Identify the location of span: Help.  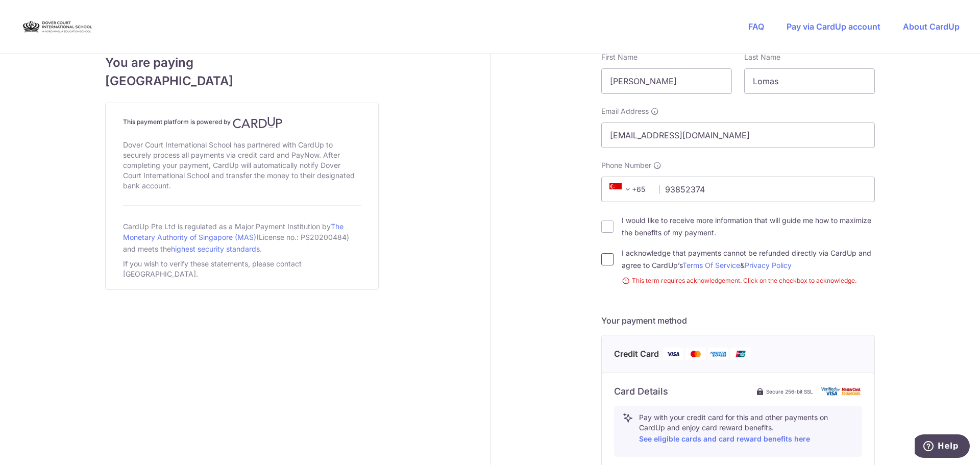
(33, 11).